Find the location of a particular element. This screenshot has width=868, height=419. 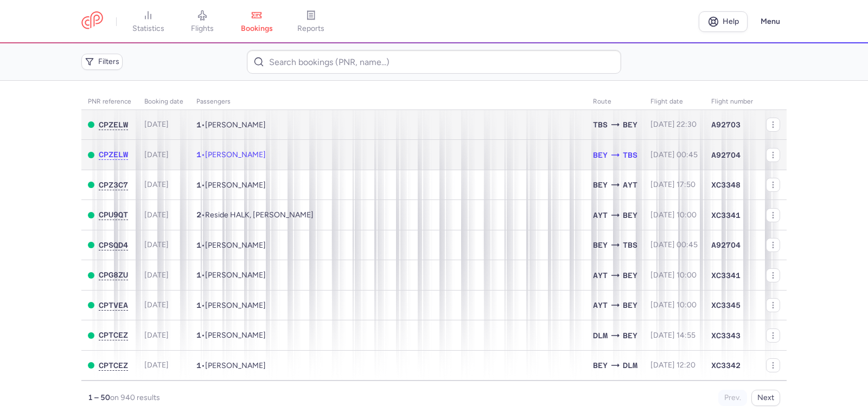

a: statistics is located at coordinates (148, 22).